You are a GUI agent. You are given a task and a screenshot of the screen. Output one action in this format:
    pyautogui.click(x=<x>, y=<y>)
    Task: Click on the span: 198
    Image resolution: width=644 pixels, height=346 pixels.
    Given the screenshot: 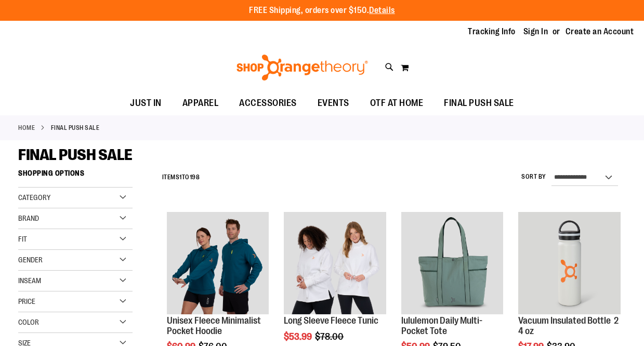 What is the action you would take?
    pyautogui.click(x=195, y=177)
    